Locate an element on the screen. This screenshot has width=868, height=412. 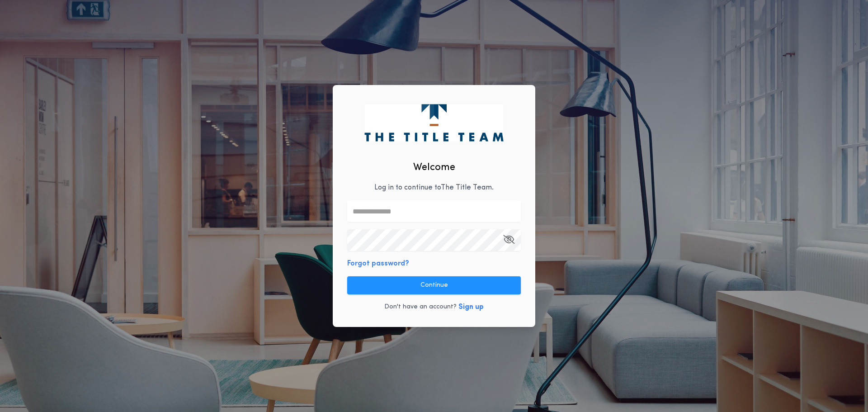
h2: Welcome is located at coordinates (434, 168).